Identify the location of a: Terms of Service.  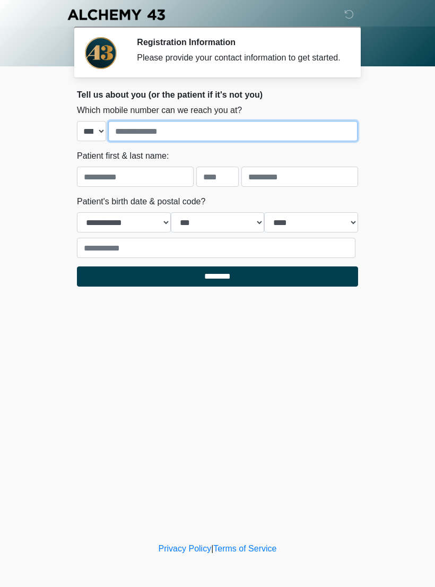
(245, 548).